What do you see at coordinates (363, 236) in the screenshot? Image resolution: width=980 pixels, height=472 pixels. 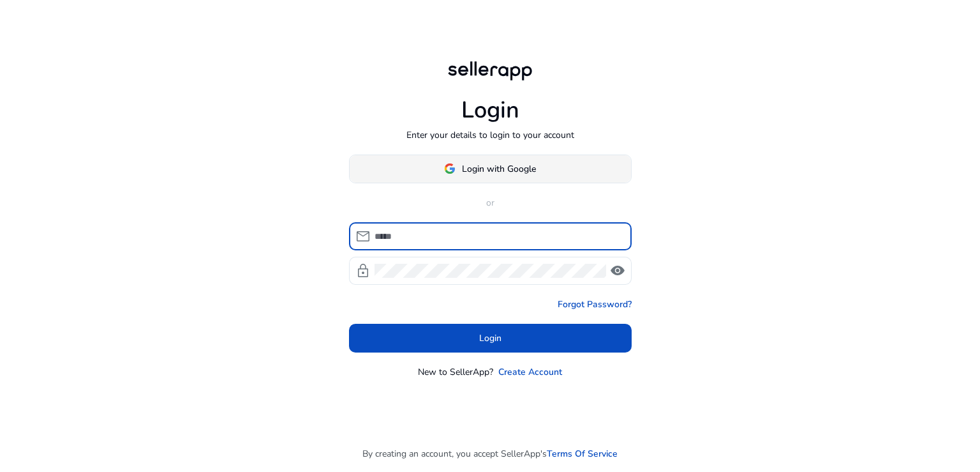 I see `span: mail` at bounding box center [363, 236].